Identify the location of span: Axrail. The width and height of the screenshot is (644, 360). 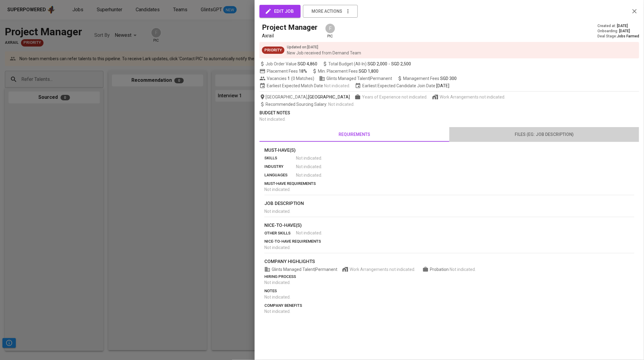
(268, 36).